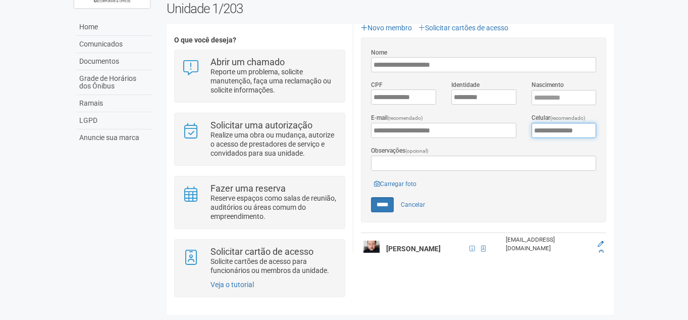 This screenshot has width=688, height=320. Describe the element at coordinates (601, 252) in the screenshot. I see `a: Excluir membro` at that location.